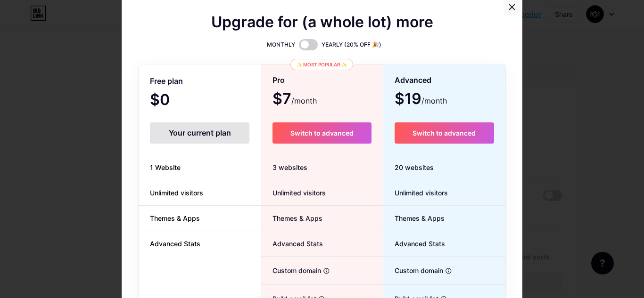 This screenshot has width=644, height=298. Describe the element at coordinates (167, 81) in the screenshot. I see `span: Free plan` at that location.